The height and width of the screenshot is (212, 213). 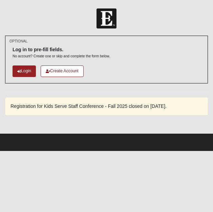 I want to click on img: Church of Eleven22 Logo, so click(x=106, y=18).